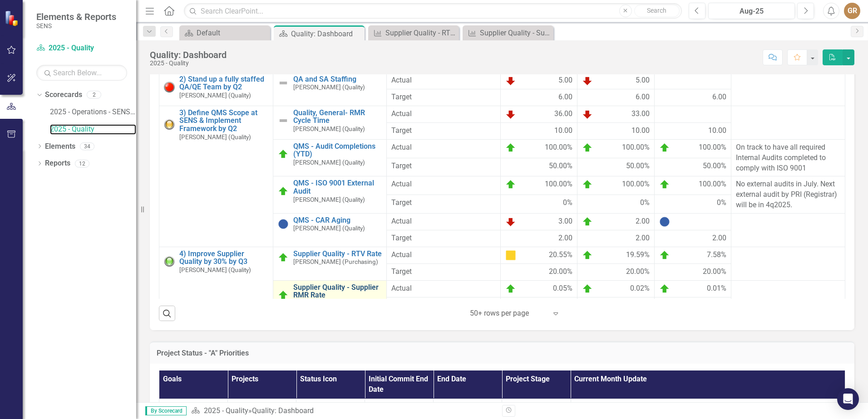 This screenshot has width=868, height=419. What do you see at coordinates (560, 166) in the screenshot?
I see `span: 50.00%` at bounding box center [560, 166].